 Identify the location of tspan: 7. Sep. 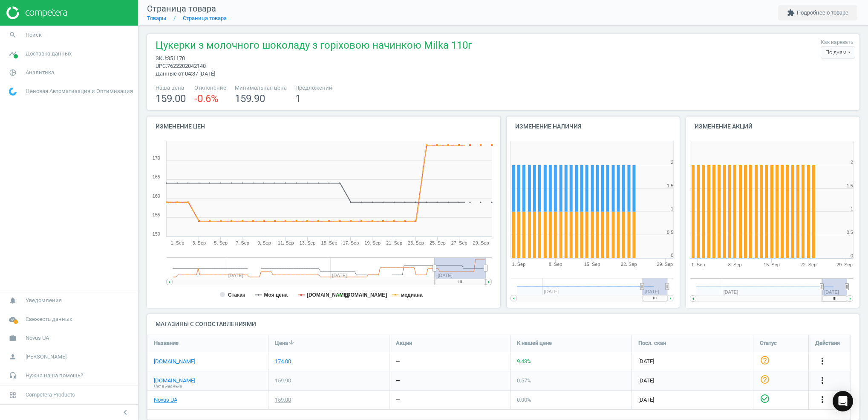
(242, 243).